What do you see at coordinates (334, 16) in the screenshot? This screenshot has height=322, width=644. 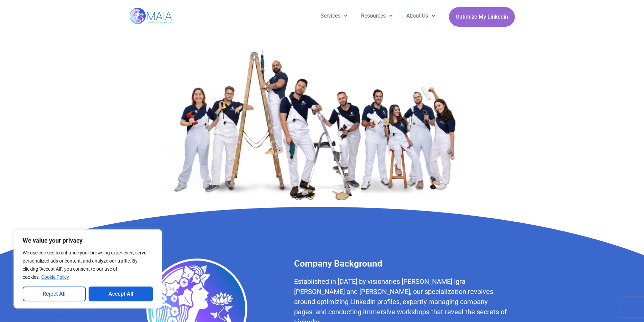 I see `a: Services` at bounding box center [334, 16].